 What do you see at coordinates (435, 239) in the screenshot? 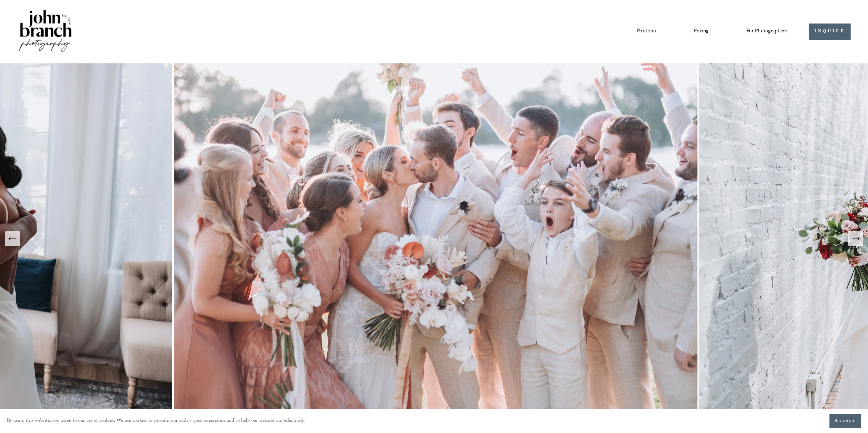
I see `img: A wedding party celebrating outdoors, featuring a bride and groom kissing amidst cheering bridesm...` at bounding box center [435, 239].